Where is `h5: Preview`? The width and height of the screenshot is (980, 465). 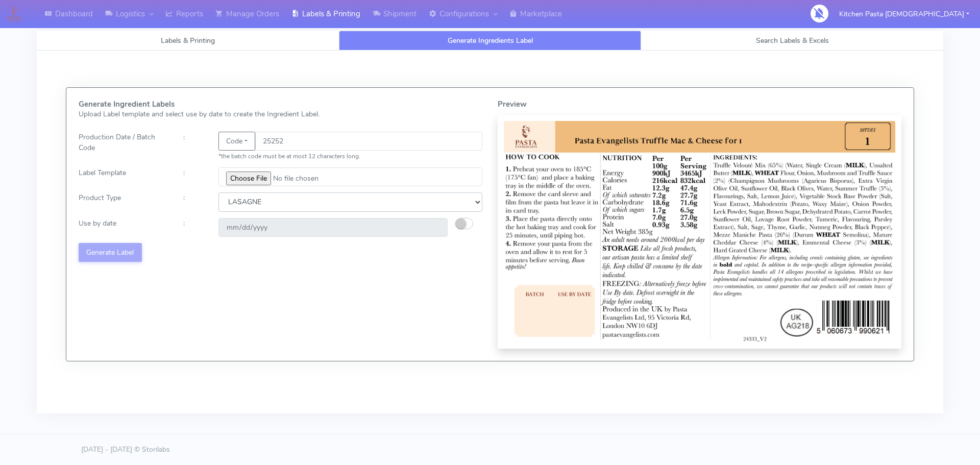 h5: Preview is located at coordinates (699, 104).